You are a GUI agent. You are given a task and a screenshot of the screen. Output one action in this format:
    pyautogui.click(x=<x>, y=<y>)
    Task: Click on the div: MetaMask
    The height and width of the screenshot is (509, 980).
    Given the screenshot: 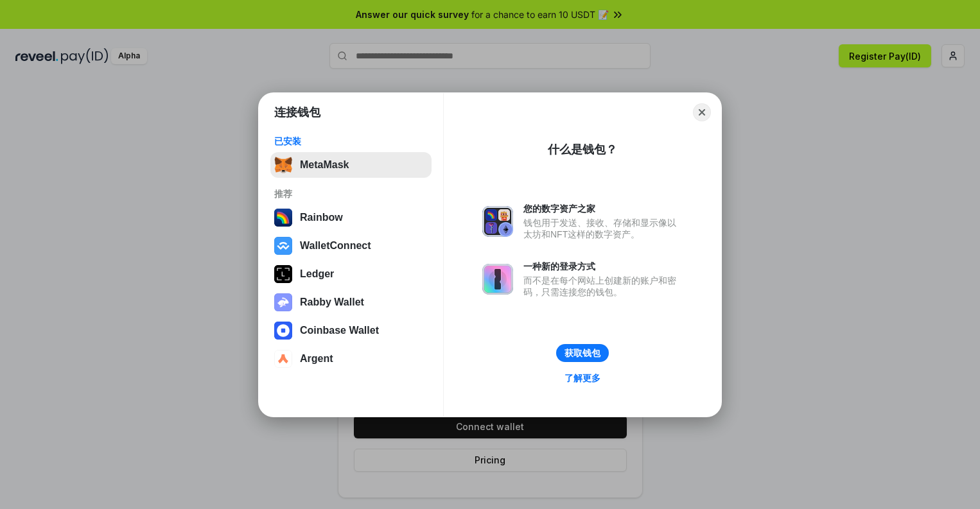 What is the action you would take?
    pyautogui.click(x=324, y=165)
    